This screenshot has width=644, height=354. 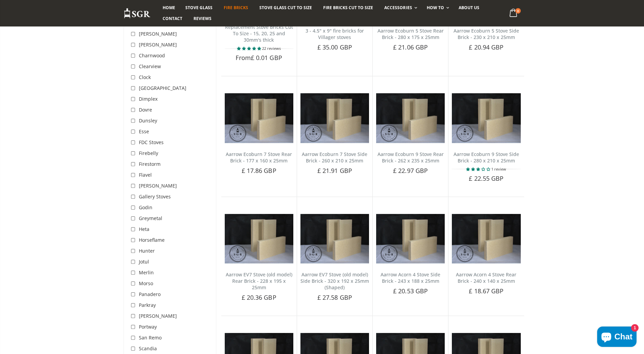 I want to click on span: 3.00 stars, so click(x=478, y=169).